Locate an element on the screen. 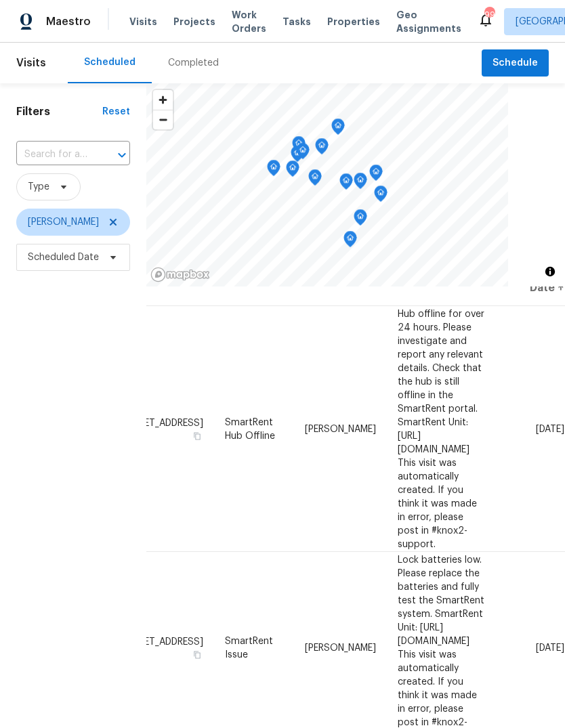 The width and height of the screenshot is (565, 728). a: Mapbox homepage is located at coordinates (180, 274).